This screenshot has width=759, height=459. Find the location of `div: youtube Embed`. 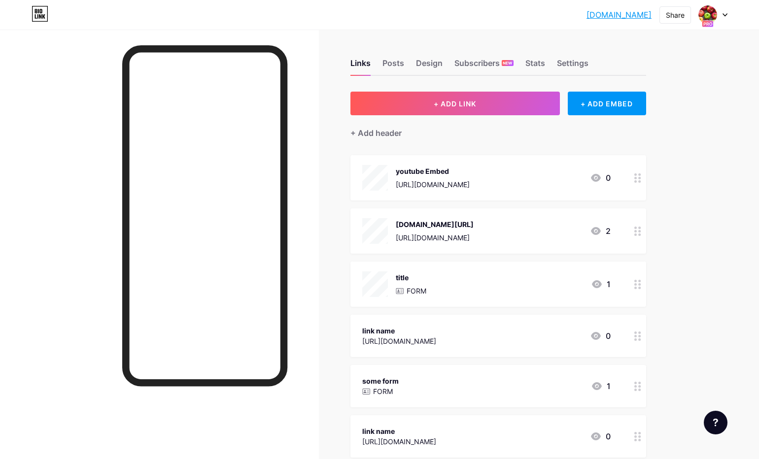

div: youtube Embed is located at coordinates (433, 171).